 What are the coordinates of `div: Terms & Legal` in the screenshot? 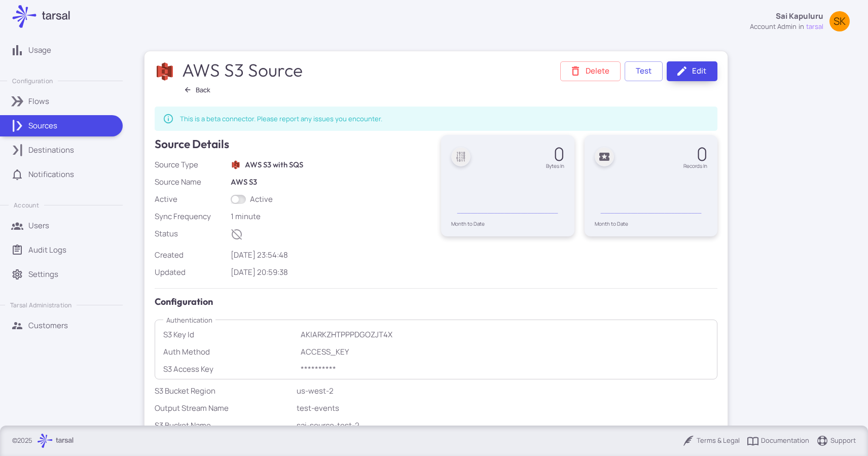 It's located at (711, 441).